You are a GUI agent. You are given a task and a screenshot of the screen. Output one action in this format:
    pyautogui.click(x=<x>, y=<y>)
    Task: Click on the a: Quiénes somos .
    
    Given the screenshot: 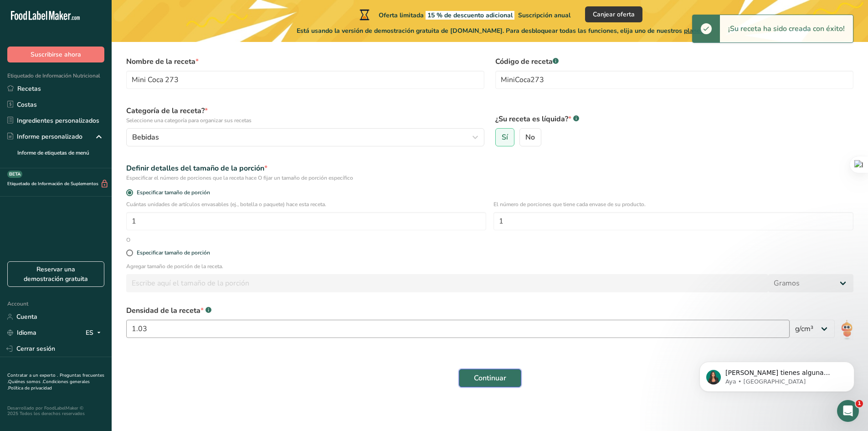 What is the action you would take?
    pyautogui.click(x=25, y=381)
    